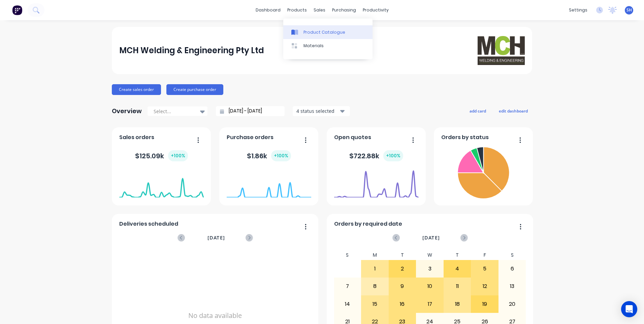  I want to click on div: 9, so click(402, 286).